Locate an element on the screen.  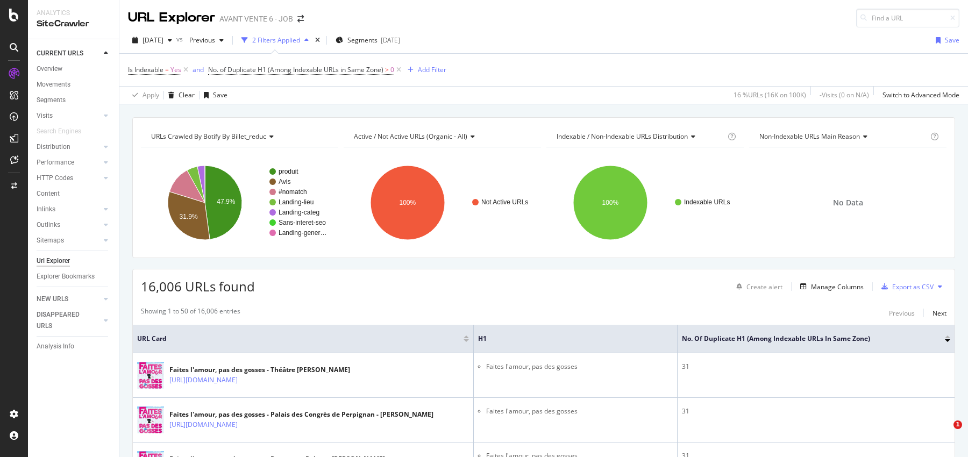
div: arrow-right-arrow-left is located at coordinates (301, 19).